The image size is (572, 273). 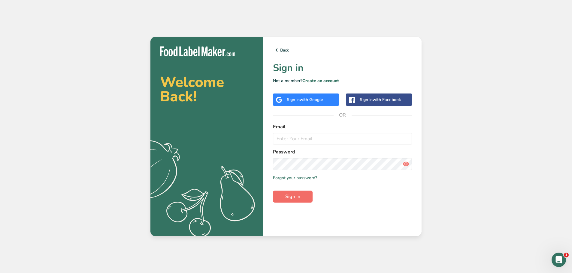 I want to click on a: Forgot your password?, so click(x=295, y=178).